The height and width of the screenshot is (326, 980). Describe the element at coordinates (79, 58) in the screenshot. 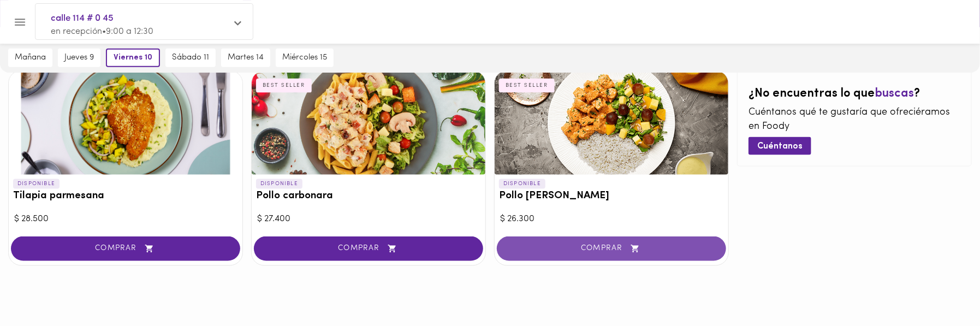

I see `span: jueves 9` at that location.